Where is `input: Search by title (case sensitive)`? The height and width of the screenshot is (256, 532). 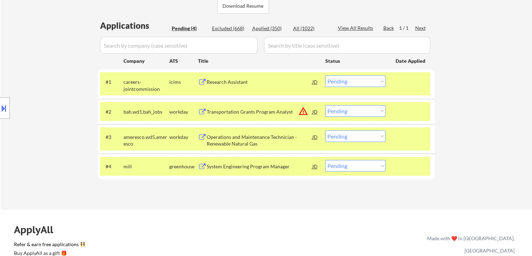
input: Search by title (case sensitive) is located at coordinates (347, 45).